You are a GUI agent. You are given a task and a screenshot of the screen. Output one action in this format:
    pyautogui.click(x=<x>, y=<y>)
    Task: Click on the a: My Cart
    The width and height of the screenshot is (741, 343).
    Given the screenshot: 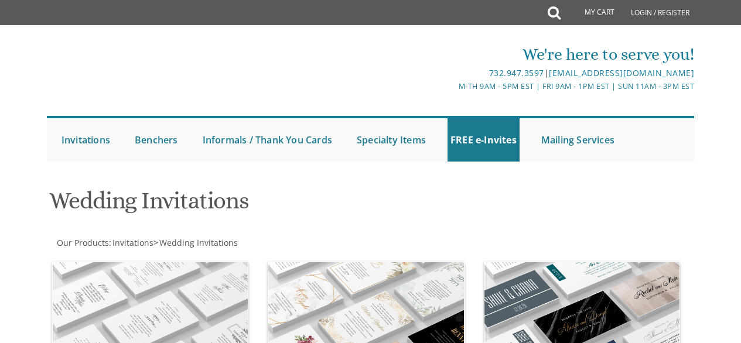 What is the action you would take?
    pyautogui.click(x=591, y=13)
    